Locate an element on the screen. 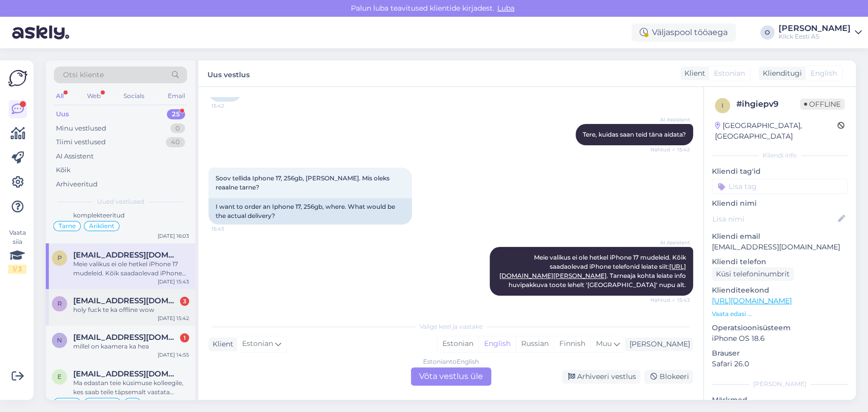 This screenshot has width=868, height=412. p: Operatsioonisüsteem is located at coordinates (780, 328).